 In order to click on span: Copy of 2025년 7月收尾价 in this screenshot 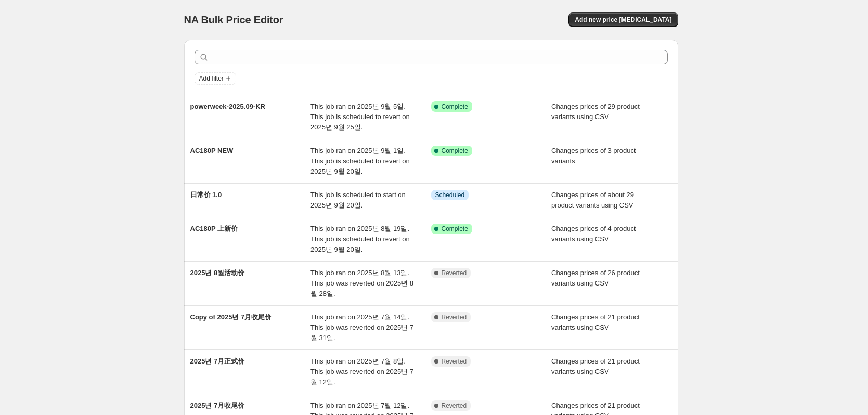, I will do `click(231, 317)`.